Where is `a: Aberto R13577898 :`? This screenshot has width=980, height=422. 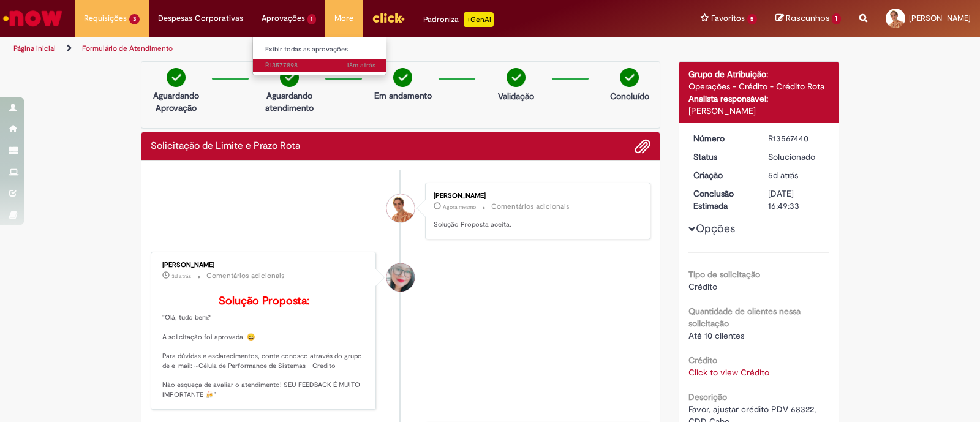
a: Aberto R13577898 : is located at coordinates (320, 66).